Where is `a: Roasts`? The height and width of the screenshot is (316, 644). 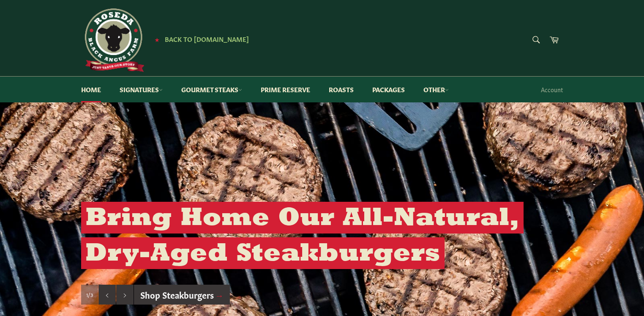
a: Roasts is located at coordinates (341, 89).